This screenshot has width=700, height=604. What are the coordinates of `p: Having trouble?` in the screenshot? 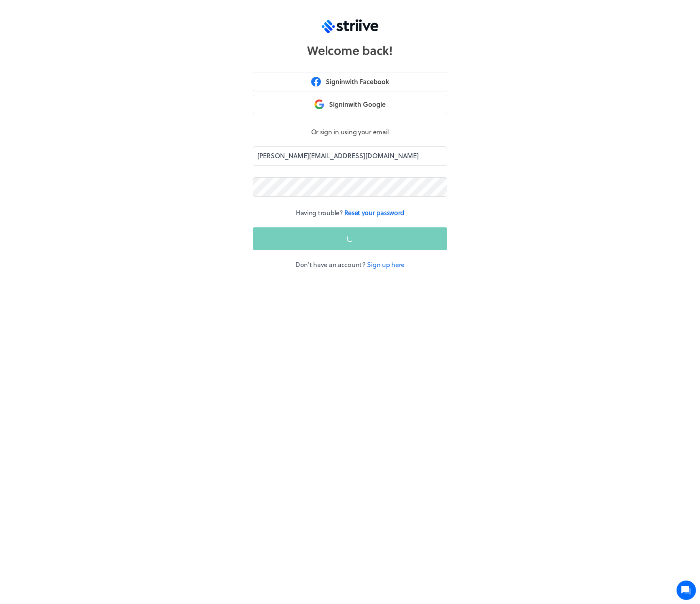 It's located at (350, 213).